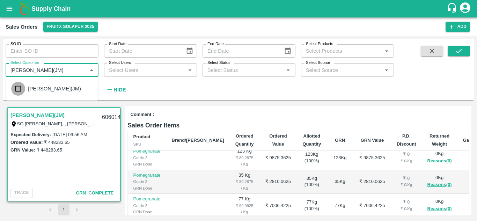 The width and height of the screenshot is (477, 221). Describe the element at coordinates (142, 51) in the screenshot. I see `input: Start Date` at that location.